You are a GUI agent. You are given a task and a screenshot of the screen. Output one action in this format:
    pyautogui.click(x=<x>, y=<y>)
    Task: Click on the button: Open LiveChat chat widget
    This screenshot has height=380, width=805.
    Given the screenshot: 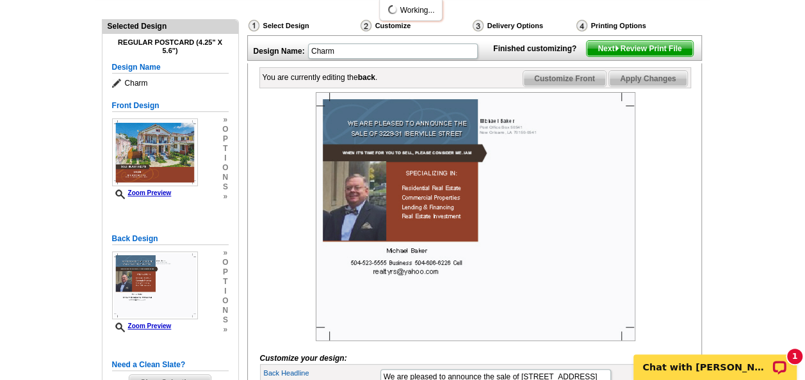 What is the action you would take?
    pyautogui.click(x=155, y=28)
    